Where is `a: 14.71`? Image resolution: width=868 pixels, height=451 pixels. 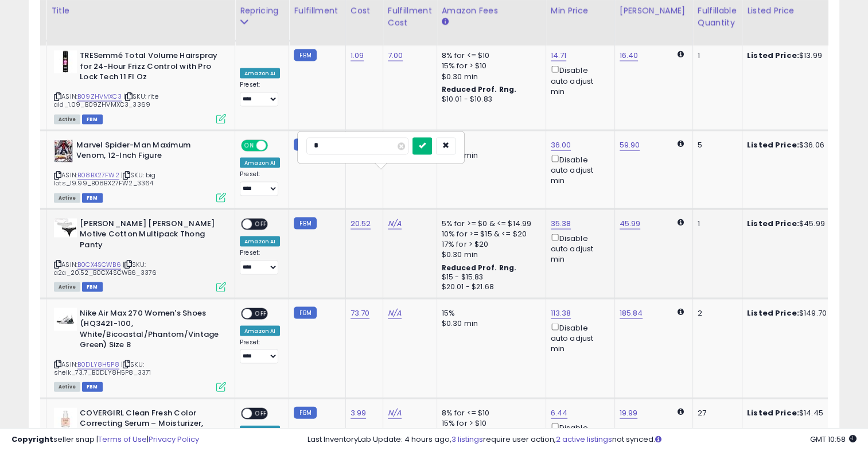
a: 14.71 is located at coordinates (559, 56).